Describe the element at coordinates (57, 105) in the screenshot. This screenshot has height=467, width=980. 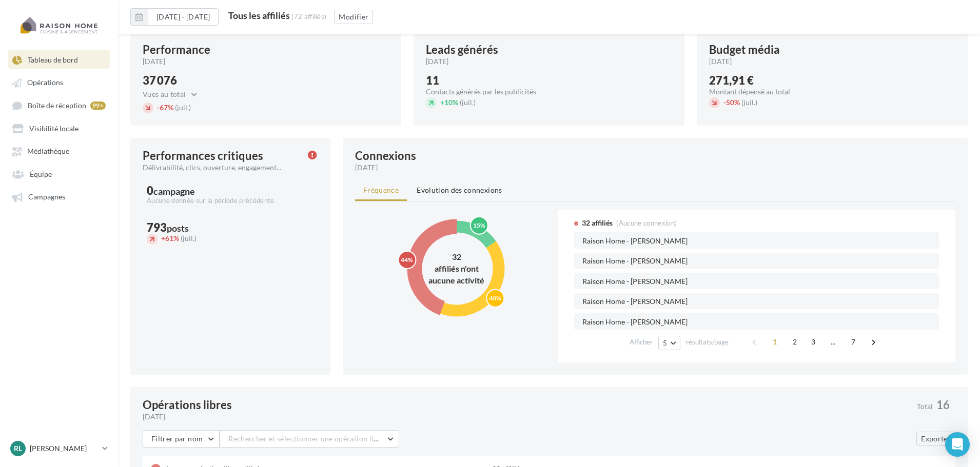
I see `span: Boîte de réception` at that location.